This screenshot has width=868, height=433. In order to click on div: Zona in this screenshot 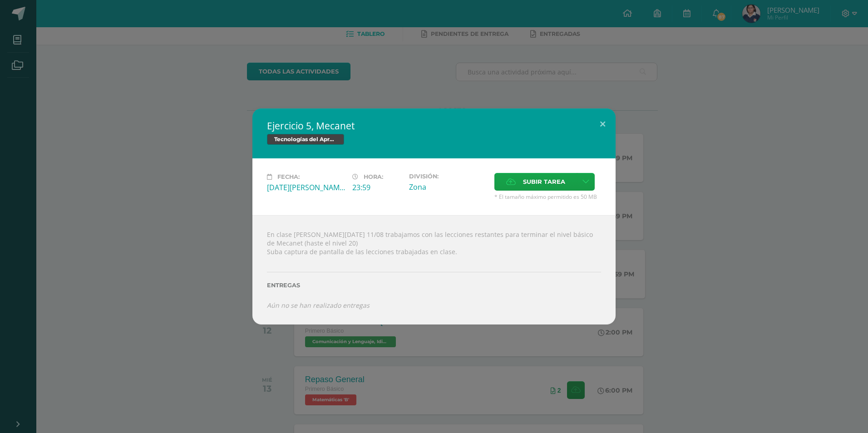, I will do `click(448, 187)`.